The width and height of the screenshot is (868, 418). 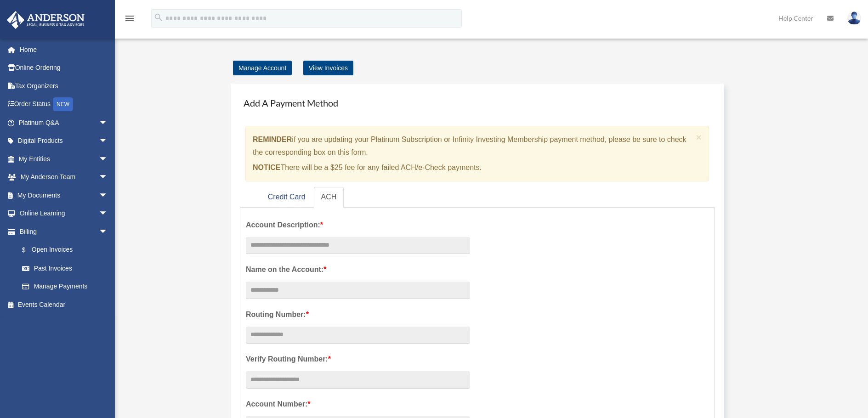 What do you see at coordinates (64, 159) in the screenshot?
I see `a: My Entitiesarrow_drop_down` at bounding box center [64, 159].